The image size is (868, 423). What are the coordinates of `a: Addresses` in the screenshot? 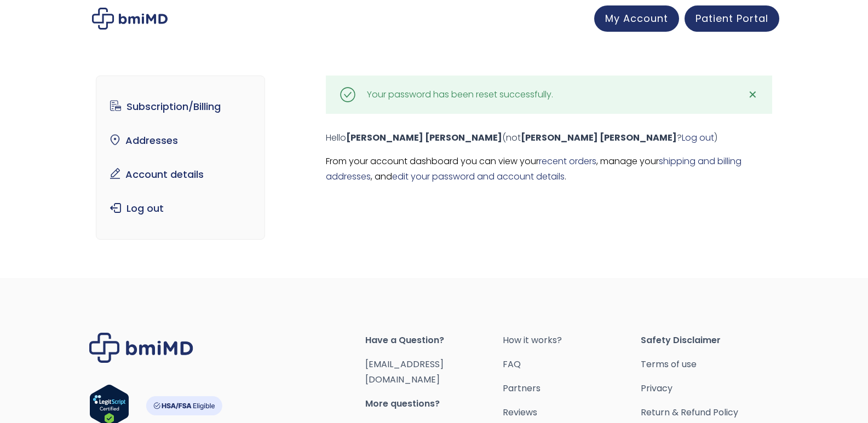 It's located at (180, 141).